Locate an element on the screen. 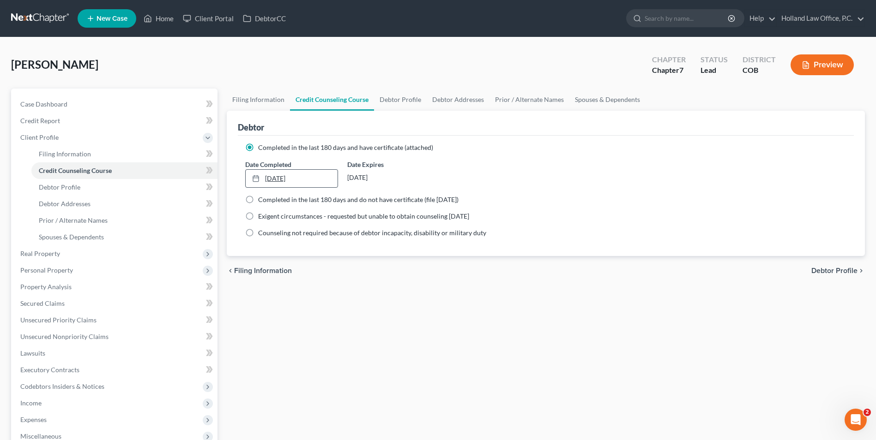 The height and width of the screenshot is (440, 876). span: Lawsuits is located at coordinates (33, 353).